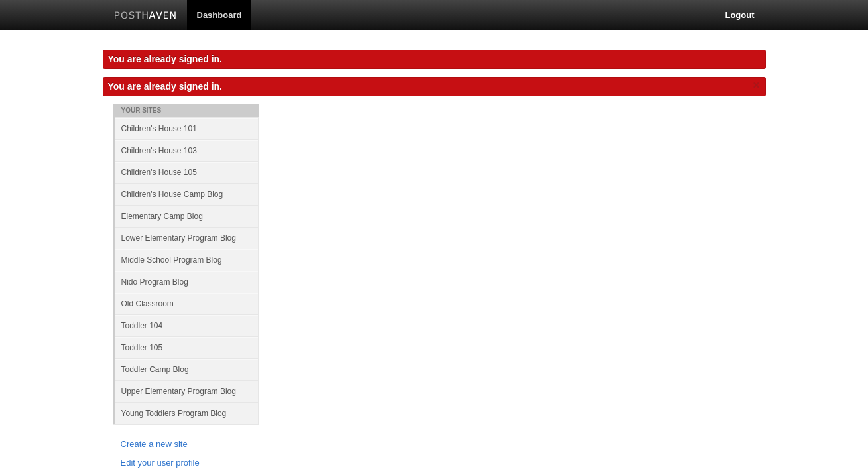 Image resolution: width=868 pixels, height=469 pixels. What do you see at coordinates (187, 281) in the screenshot?
I see `a: Nido Program Blog` at bounding box center [187, 281].